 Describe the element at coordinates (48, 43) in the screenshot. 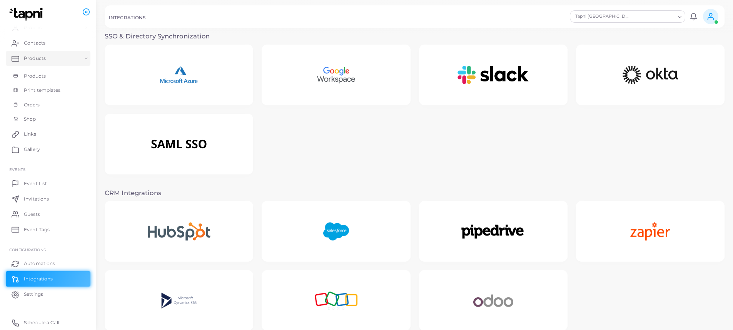

I see `a: Contacts` at that location.